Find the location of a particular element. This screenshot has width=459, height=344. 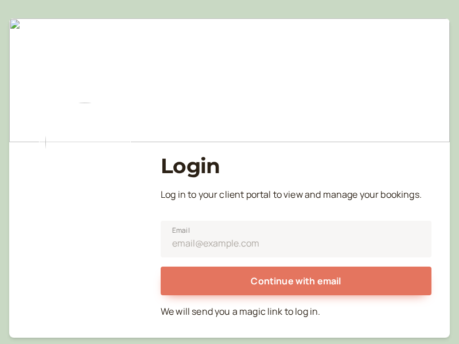

h1: Login is located at coordinates (296, 166).